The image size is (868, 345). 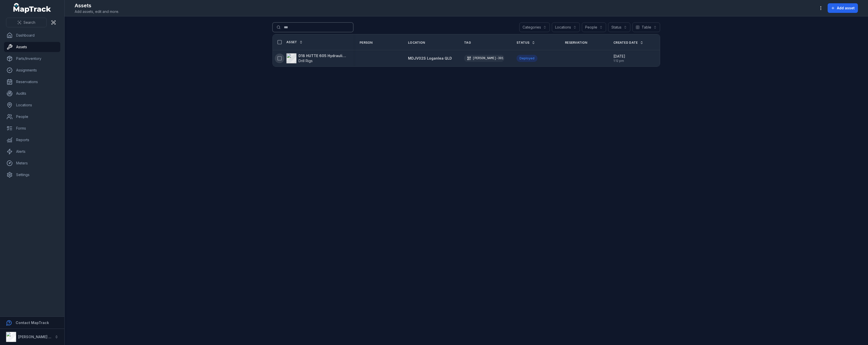 What do you see at coordinates (619, 61) in the screenshot?
I see `span: 1:12 pm` at bounding box center [619, 61].